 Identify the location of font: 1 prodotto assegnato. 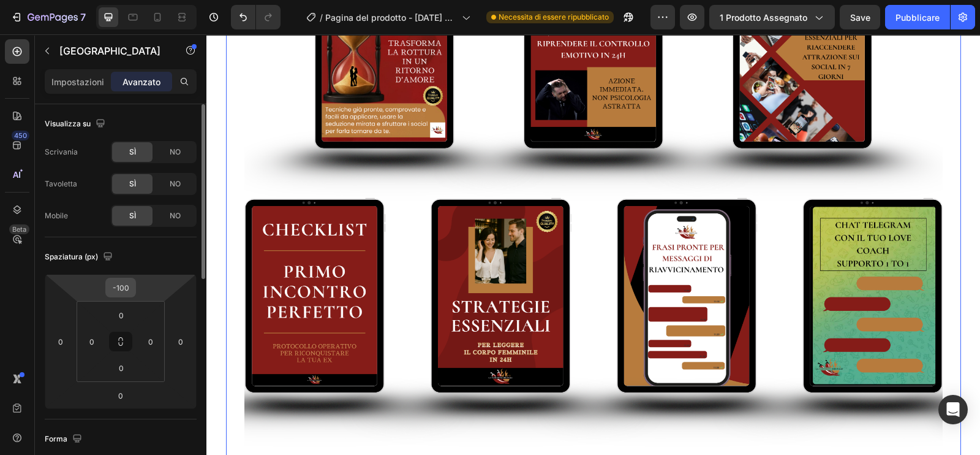
(763, 17).